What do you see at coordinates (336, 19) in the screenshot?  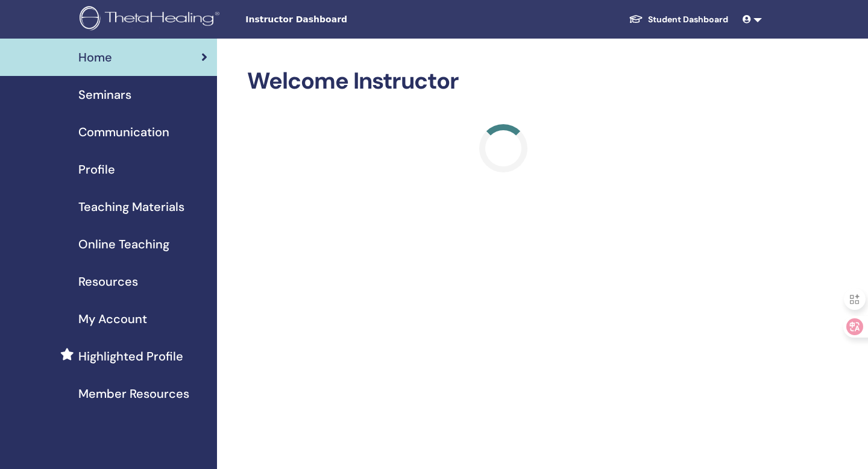 I see `span: Instructor Dashboard` at bounding box center [336, 19].